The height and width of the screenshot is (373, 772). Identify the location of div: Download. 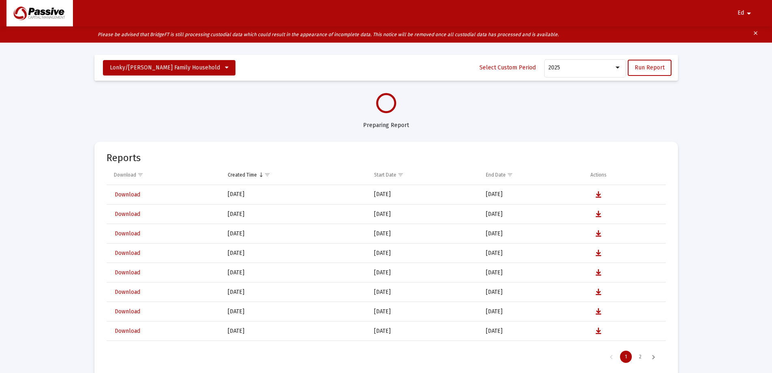
(125, 175).